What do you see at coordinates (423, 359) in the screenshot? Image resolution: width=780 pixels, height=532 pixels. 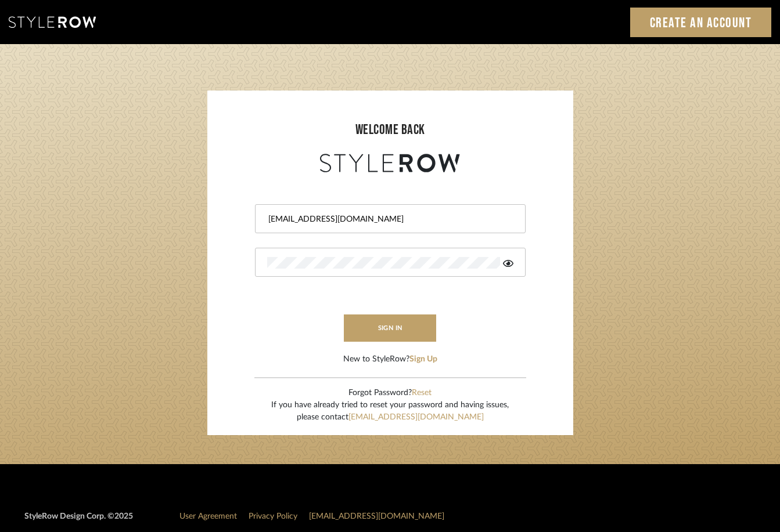 I see `button: Sign Up` at bounding box center [423, 359].